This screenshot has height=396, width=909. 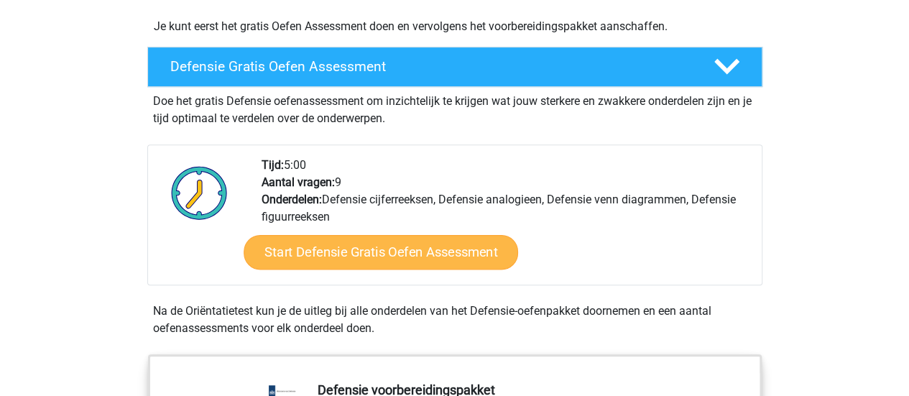 What do you see at coordinates (455, 107) in the screenshot?
I see `div: Doe het gratis Defensie oefenassessment om inzichtelijk te krijgen wat jouw sterkere en zwakkere ...` at bounding box center [455, 107].